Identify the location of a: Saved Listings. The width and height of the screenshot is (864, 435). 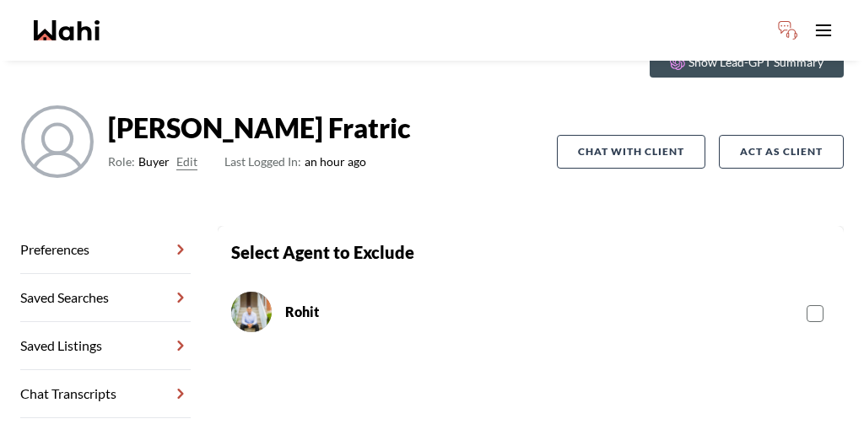
(105, 346).